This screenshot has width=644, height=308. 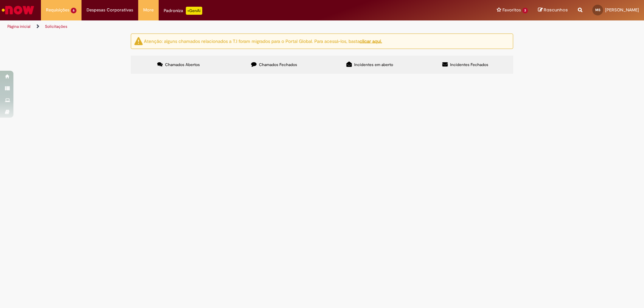 What do you see at coordinates (597, 10) in the screenshot?
I see `span: MS` at bounding box center [597, 10].